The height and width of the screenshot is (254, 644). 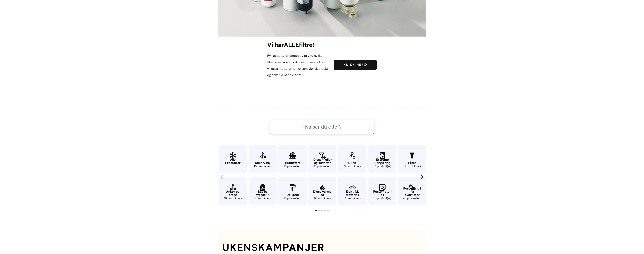 I want to click on a: Forbehandling overflater 45 produkt(er), so click(x=412, y=191).